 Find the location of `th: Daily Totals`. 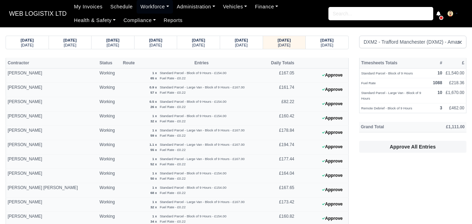

th: Daily Totals is located at coordinates (279, 63).